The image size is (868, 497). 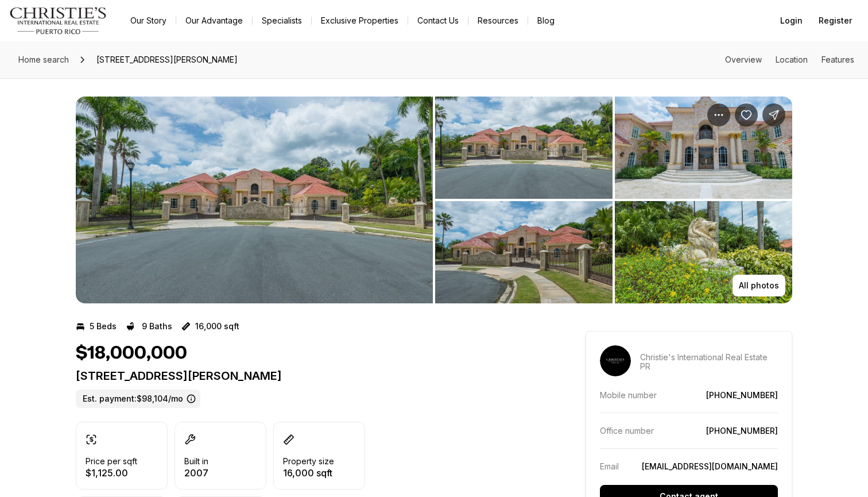 I want to click on p: 9 Baths, so click(x=157, y=326).